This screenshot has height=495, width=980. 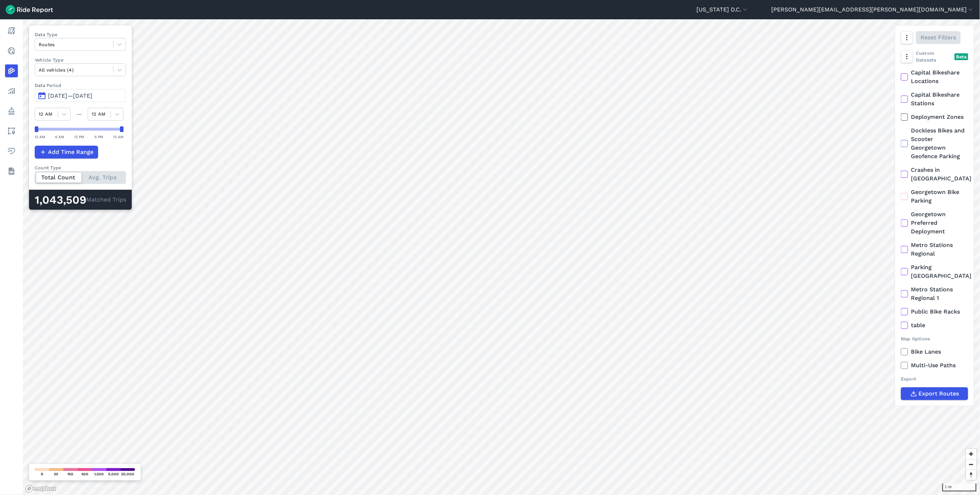 I want to click on label: Capital Bikeshare Stations, so click(x=935, y=99).